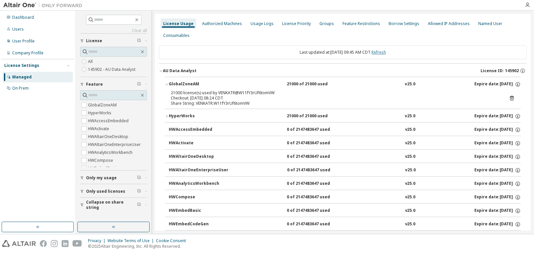 This screenshot has width=534, height=253. Describe the element at coordinates (176, 36) in the screenshot. I see `div: Consumables` at that location.